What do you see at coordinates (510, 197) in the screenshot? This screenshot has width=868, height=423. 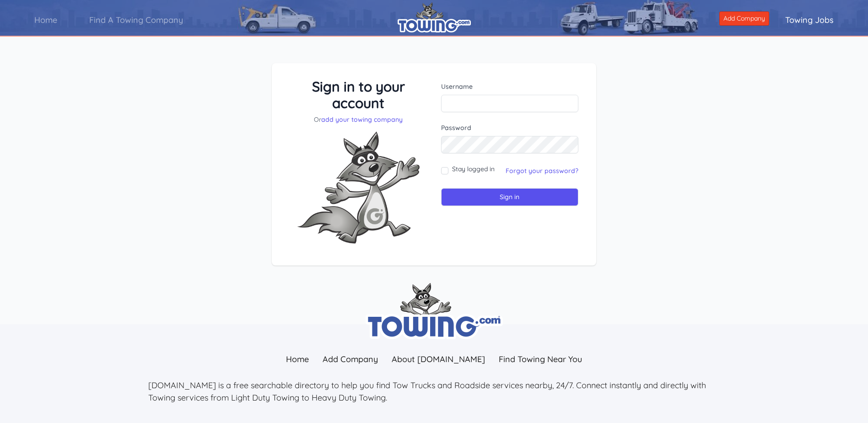 I see `input: Sign in` at bounding box center [510, 197].